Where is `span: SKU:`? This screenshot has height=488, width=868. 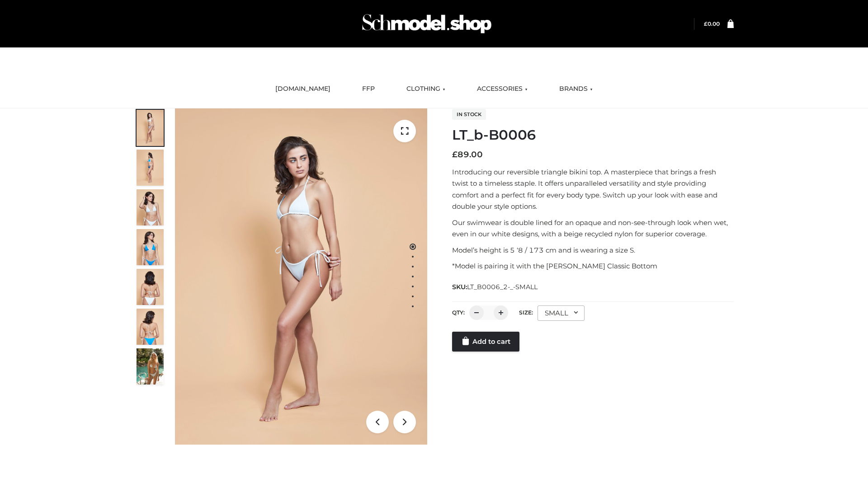 span: SKU: is located at coordinates (495, 287).